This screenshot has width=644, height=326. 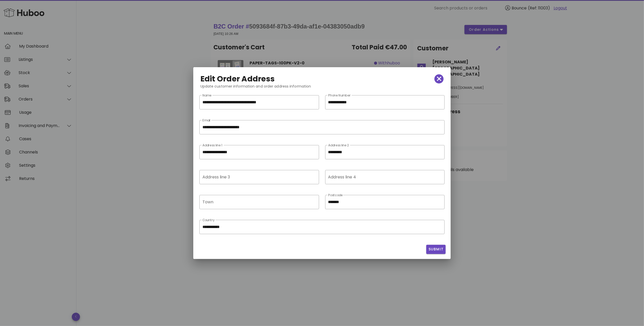 I want to click on label: Address line 2, so click(x=338, y=145).